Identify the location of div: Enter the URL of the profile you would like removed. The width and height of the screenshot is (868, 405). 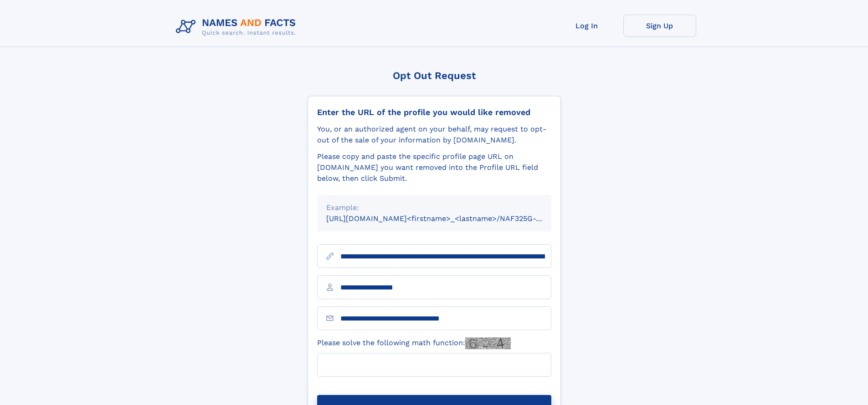
(434, 112).